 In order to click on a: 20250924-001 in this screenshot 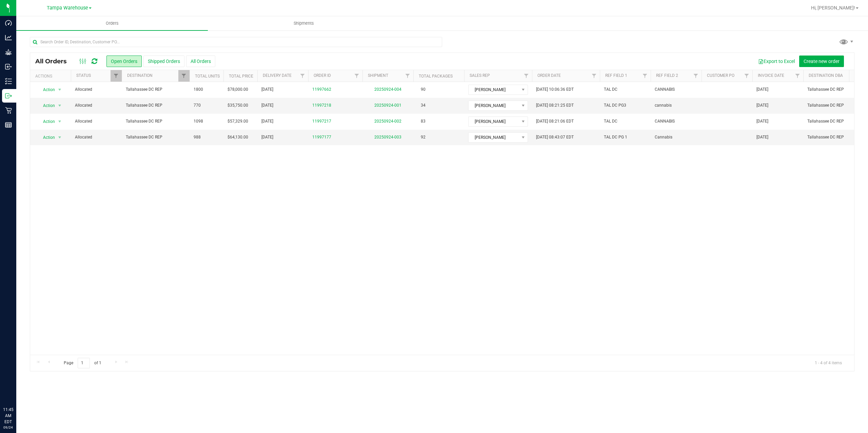, I will do `click(387, 106)`.